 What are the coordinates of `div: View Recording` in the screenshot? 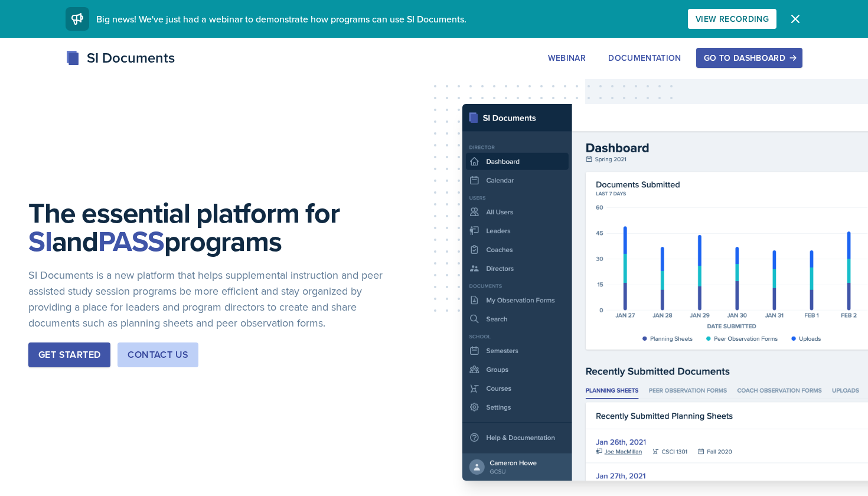 It's located at (732, 19).